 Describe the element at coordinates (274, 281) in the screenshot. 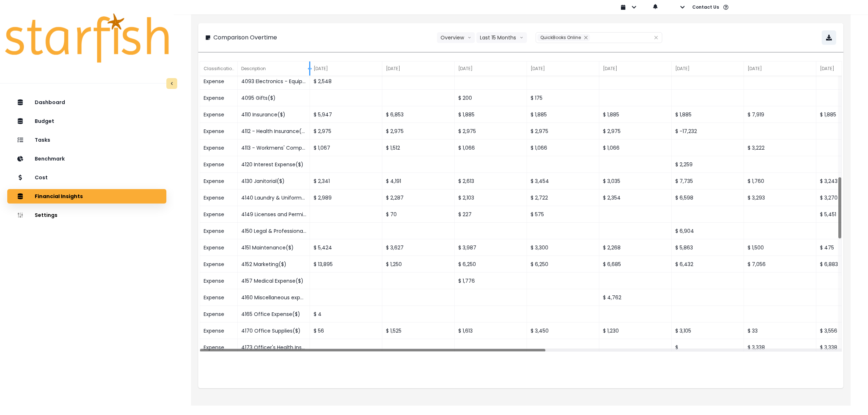

I see `div: 4157 Medical Expense($)` at that location.